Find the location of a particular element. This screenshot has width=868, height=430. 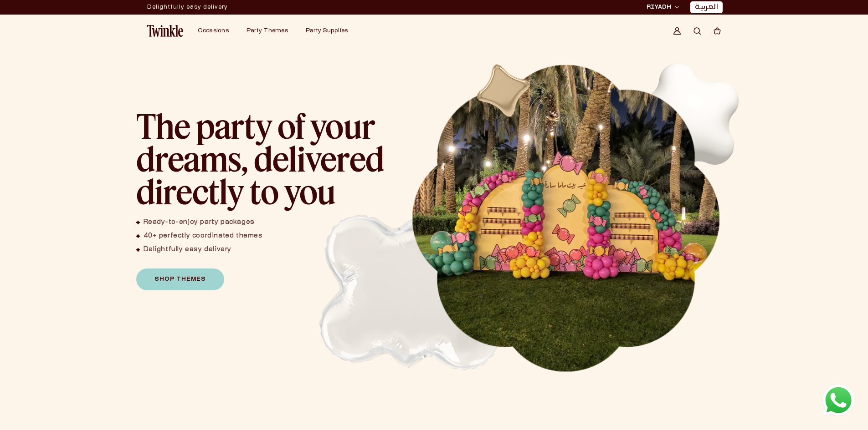

span: Occasions is located at coordinates (213, 31).